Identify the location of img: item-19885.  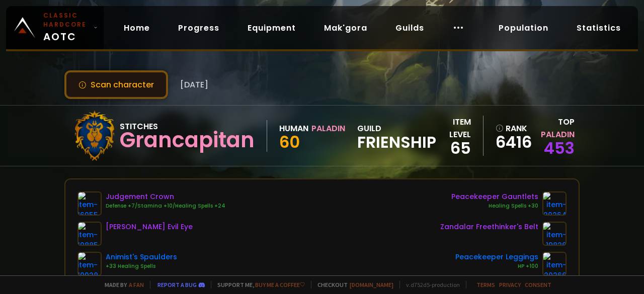
(89, 234).